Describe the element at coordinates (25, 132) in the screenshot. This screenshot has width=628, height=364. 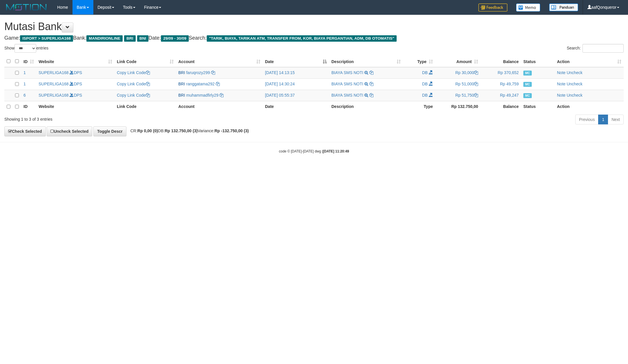
I see `a: Check Selected` at that location.